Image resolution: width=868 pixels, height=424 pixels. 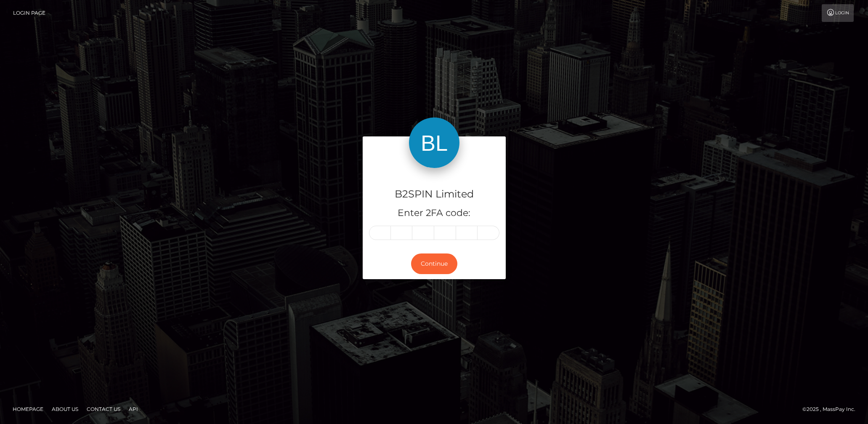 I want to click on h4: B2SPIN Limited, so click(x=434, y=194).